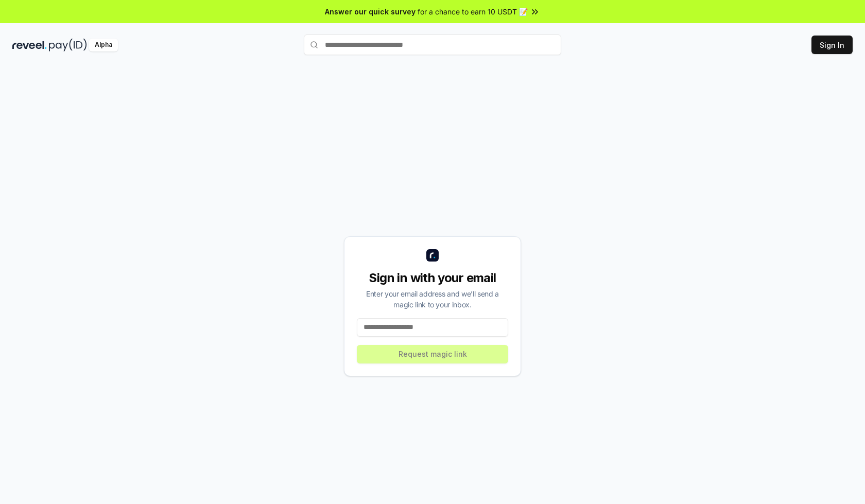  Describe the element at coordinates (433, 278) in the screenshot. I see `div: Sign in with your email` at that location.